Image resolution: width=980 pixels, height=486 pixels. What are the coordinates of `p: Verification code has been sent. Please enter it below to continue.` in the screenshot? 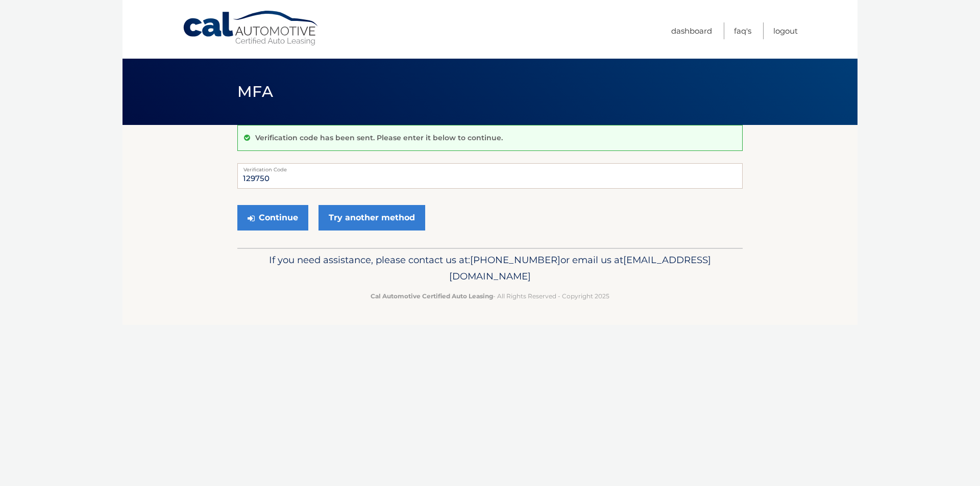 It's located at (379, 138).